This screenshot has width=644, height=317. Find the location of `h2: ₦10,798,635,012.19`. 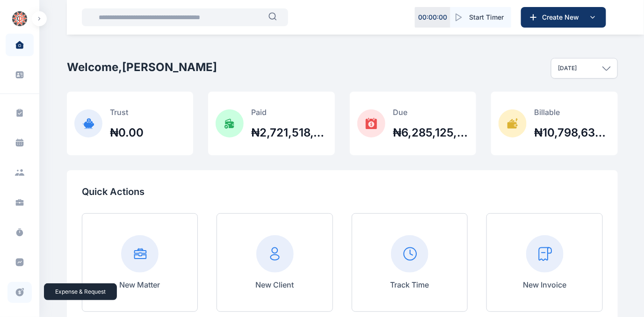

h2: ₦10,798,635,012.19 is located at coordinates (572, 133).